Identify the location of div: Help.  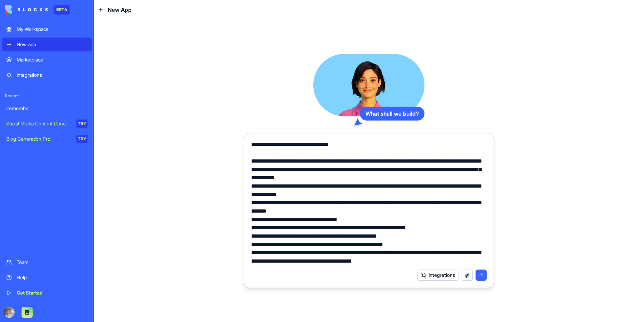
(52, 278).